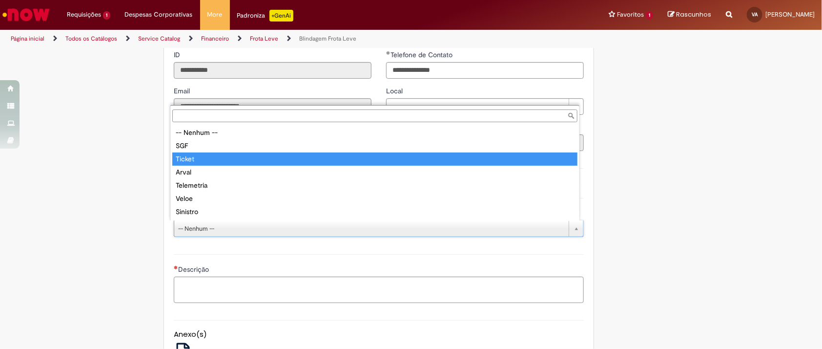 The image size is (822, 349). Describe the element at coordinates (375, 132) in the screenshot. I see `div: -- Nenhum --` at that location.